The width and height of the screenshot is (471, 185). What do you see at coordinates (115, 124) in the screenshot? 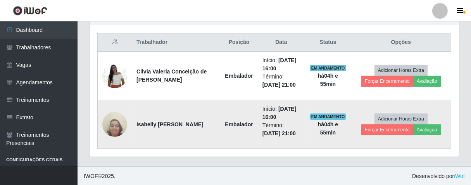
I see `img: 1738454546476.jpeg` at bounding box center [115, 124].